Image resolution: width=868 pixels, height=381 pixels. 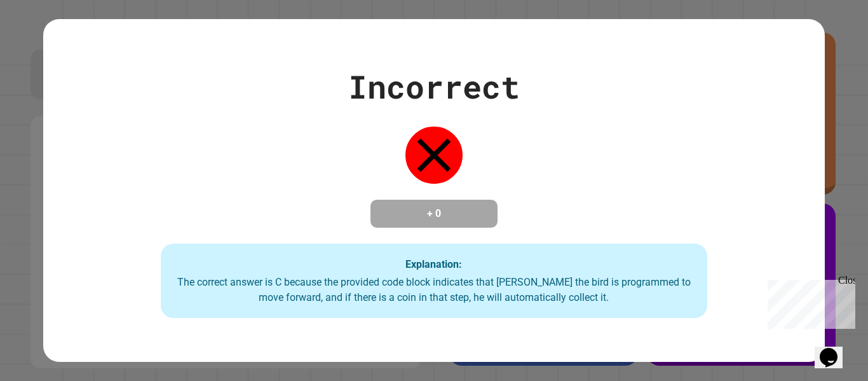 What do you see at coordinates (434, 213) in the screenshot?
I see `h4: + 0` at bounding box center [434, 213].